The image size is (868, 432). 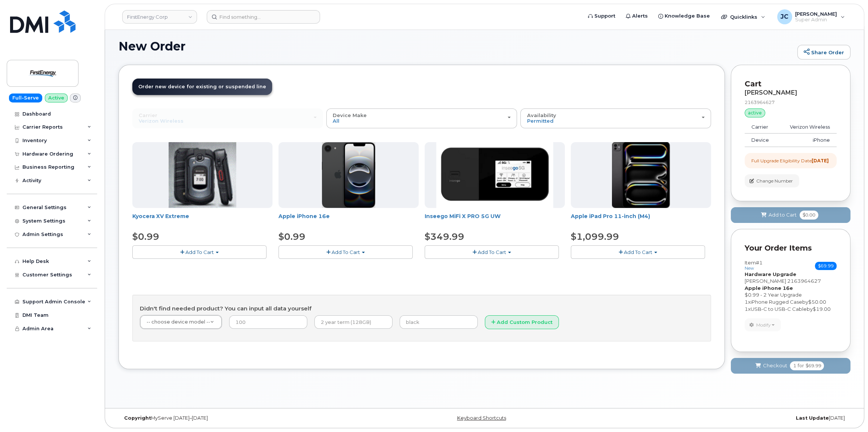 I want to click on a: -- choose device model --, so click(x=181, y=322).